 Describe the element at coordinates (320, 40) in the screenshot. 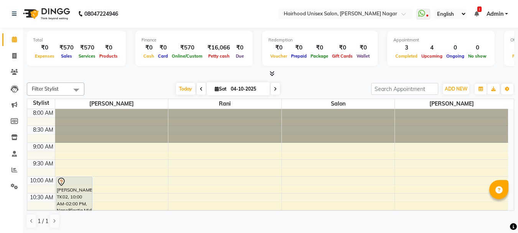

I see `div: Redemption` at that location.